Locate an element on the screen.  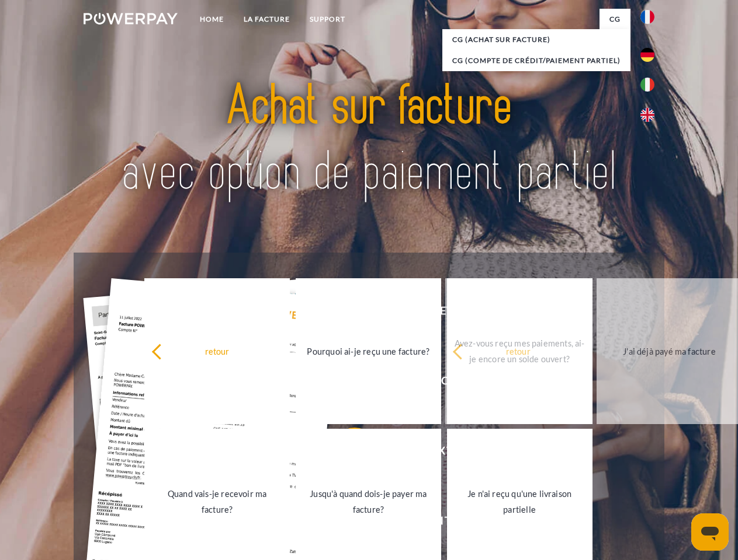
img: de is located at coordinates (647, 55).